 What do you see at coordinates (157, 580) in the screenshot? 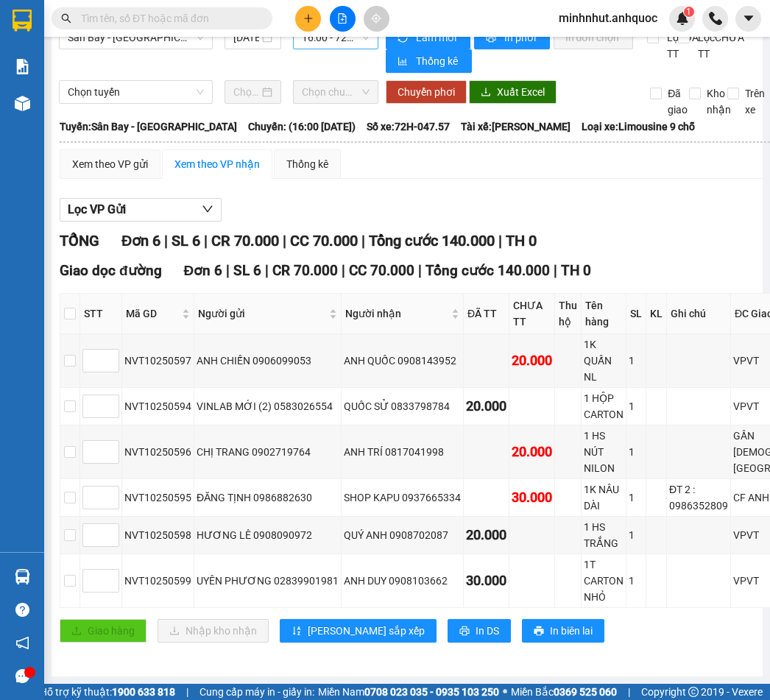
I see `div: NVT10250599` at bounding box center [157, 580].